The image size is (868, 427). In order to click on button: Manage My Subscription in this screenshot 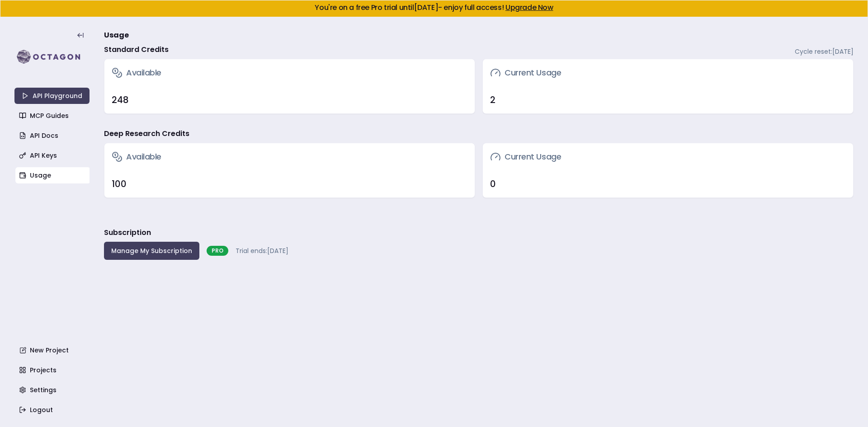, I will do `click(151, 251)`.